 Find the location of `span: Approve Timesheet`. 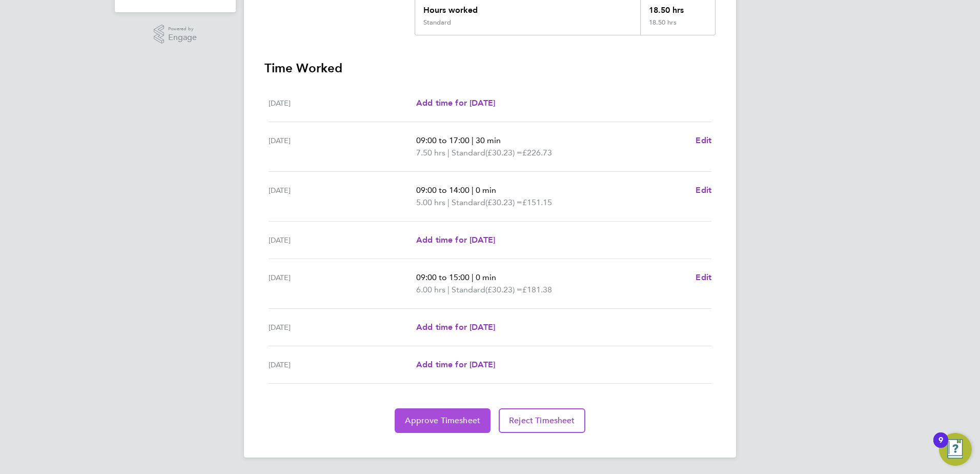

span: Approve Timesheet is located at coordinates (442, 420).